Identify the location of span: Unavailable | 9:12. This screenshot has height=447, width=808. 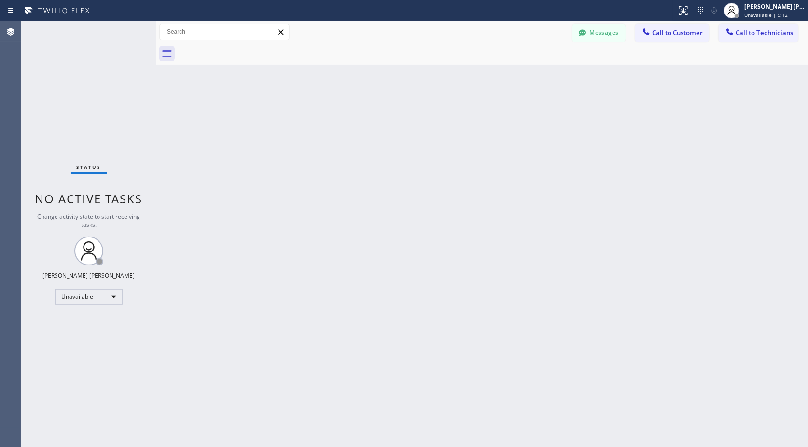
(766, 15).